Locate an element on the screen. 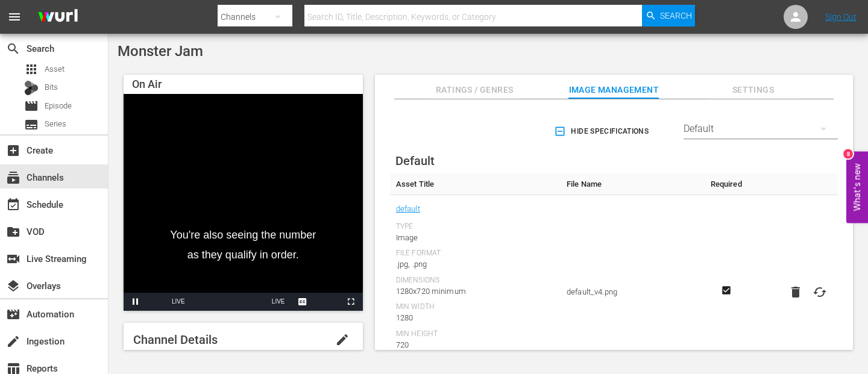  span: VOD is located at coordinates (13, 232).